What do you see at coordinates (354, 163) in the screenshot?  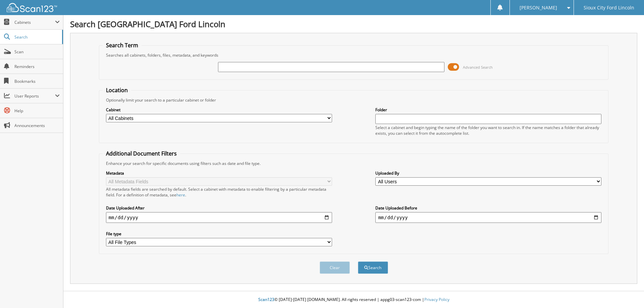 I see `div: Enhance your search for specific documents using filters such as date and file type.` at bounding box center [354, 163].